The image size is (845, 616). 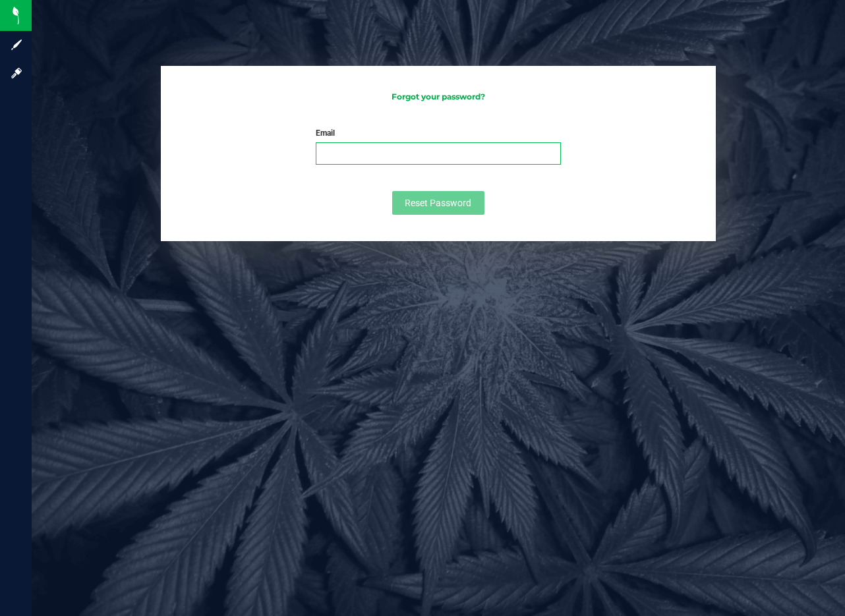 I want to click on button: Reset Password, so click(x=438, y=203).